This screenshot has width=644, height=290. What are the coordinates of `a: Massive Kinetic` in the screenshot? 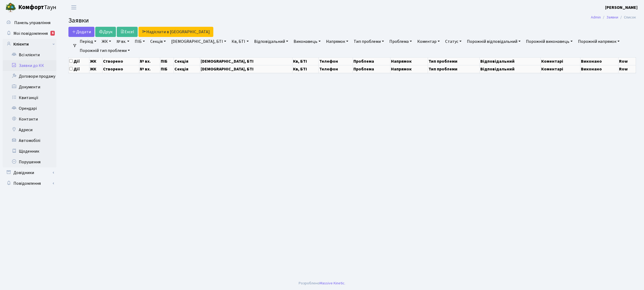 It's located at (332, 283).